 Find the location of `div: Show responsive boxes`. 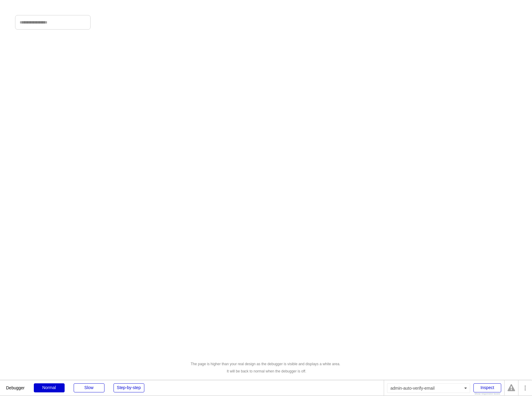

div: Show responsive boxes is located at coordinates (488, 394).